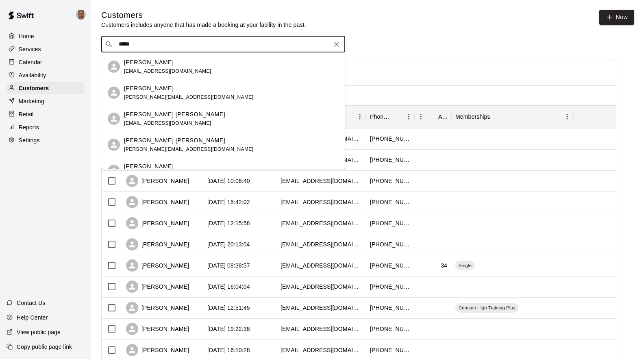 The height and width of the screenshot is (359, 644). What do you see at coordinates (391, 223) in the screenshot?
I see `div: +14352295169` at bounding box center [391, 223].